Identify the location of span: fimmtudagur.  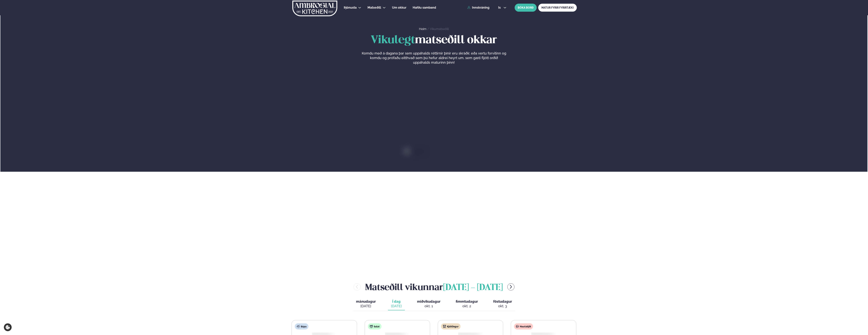
(467, 301).